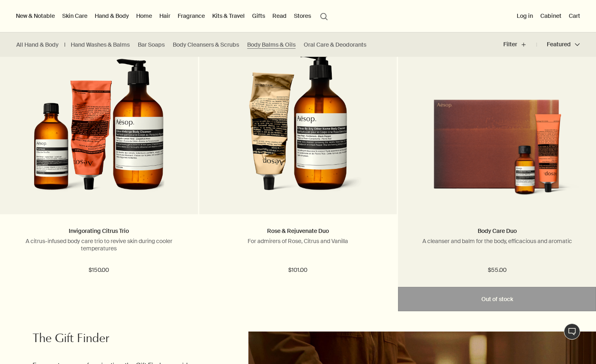 Image resolution: width=596 pixels, height=364 pixels. I want to click on img: Citrus cool weather products, so click(99, 127).